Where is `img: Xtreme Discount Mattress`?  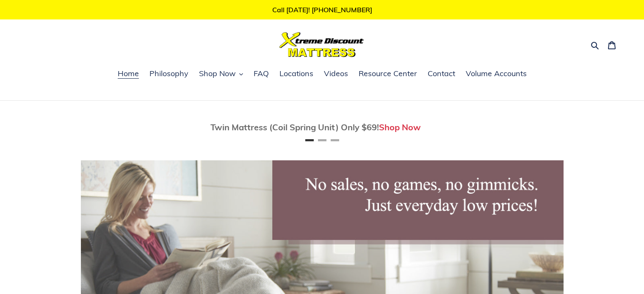 img: Xtreme Discount Mattress is located at coordinates (322, 45).